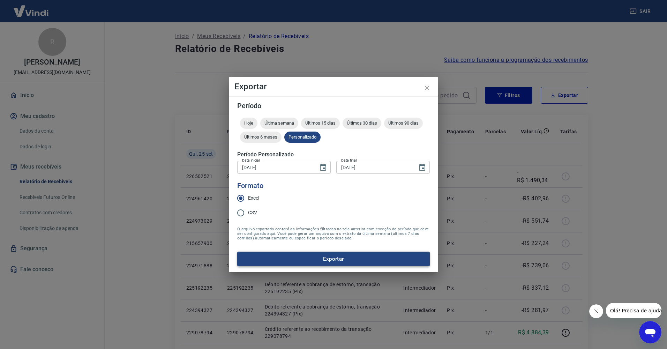 This screenshot has width=667, height=349. I want to click on span: Últimos 6 meses, so click(261, 137).